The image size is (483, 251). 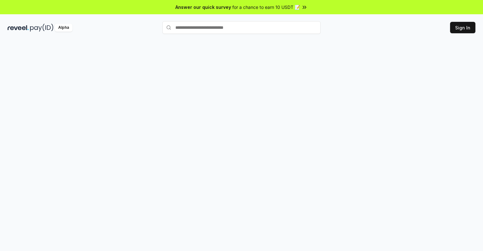 I want to click on div: Alpha, so click(x=64, y=28).